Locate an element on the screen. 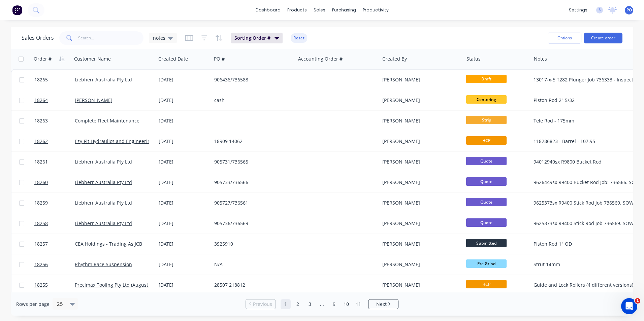  a: Rhythm Race Suspension is located at coordinates (104, 264).